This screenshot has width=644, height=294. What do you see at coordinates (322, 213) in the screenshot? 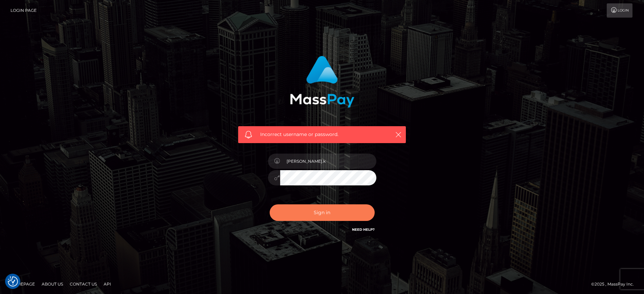
I see `button: Sign in` at bounding box center [322, 213].